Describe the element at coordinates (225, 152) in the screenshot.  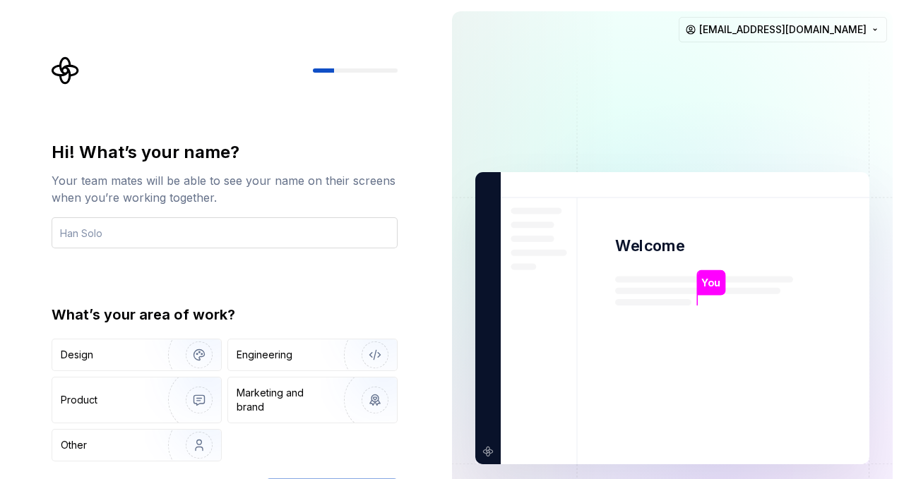
I see `div: Hi! What’s your name?` at that location.